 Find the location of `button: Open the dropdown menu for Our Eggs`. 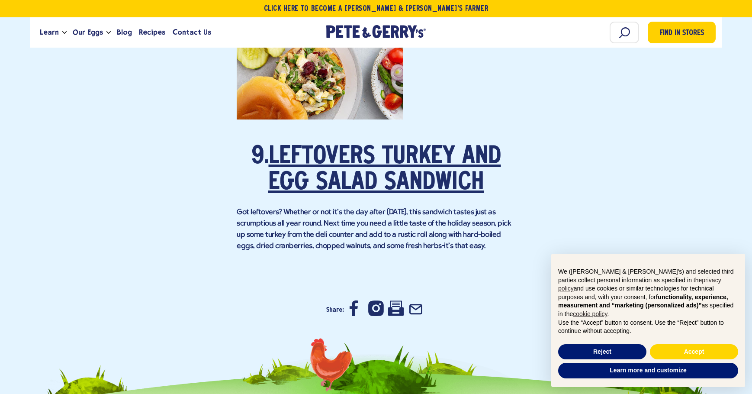

button: Open the dropdown menu for Our Eggs is located at coordinates (109, 32).